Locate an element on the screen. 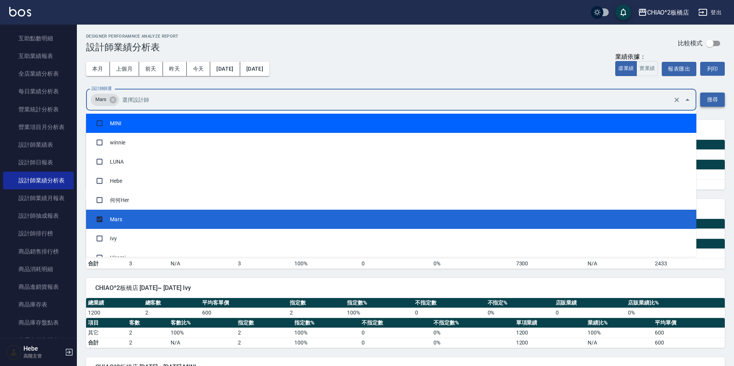  li: 何何Her is located at coordinates (391, 200).